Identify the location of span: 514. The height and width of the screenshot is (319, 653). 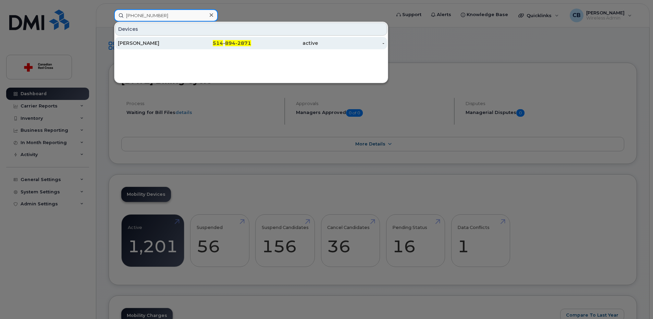
(218, 43).